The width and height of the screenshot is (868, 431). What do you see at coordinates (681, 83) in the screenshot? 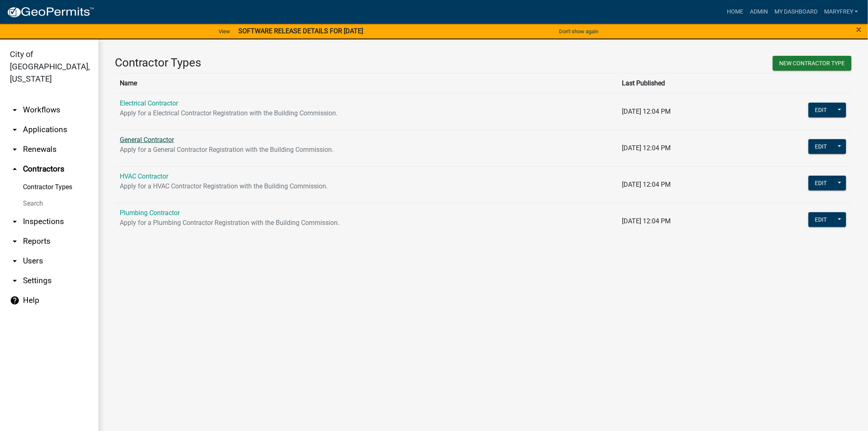
I see `th: Last Published` at bounding box center [681, 83].